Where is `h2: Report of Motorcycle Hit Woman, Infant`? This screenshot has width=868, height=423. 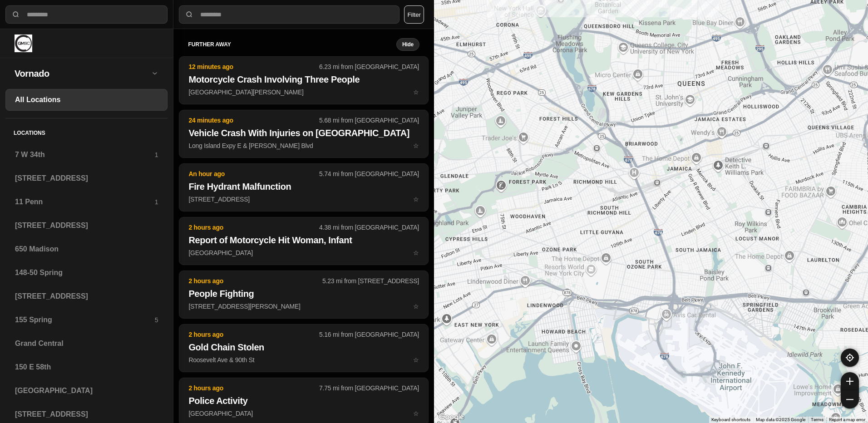
h2: Report of Motorcycle Hit Woman, Infant is located at coordinates (304, 240).